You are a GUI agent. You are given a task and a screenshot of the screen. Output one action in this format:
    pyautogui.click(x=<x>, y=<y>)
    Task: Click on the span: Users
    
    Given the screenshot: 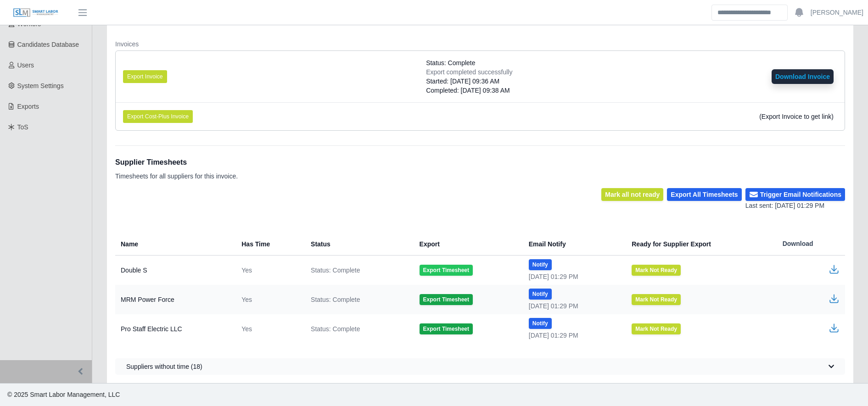 What is the action you would take?
    pyautogui.click(x=26, y=65)
    